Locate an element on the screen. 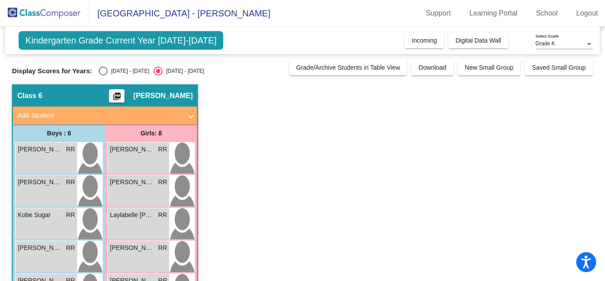 The height and width of the screenshot is (281, 605). mat-radio-group: Select an option is located at coordinates (152, 71).